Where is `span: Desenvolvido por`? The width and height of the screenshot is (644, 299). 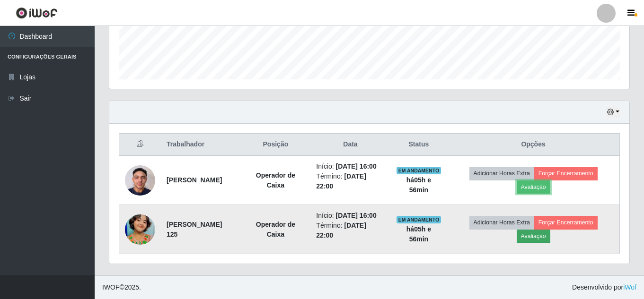
span: Desenvolvido por is located at coordinates (604, 287).